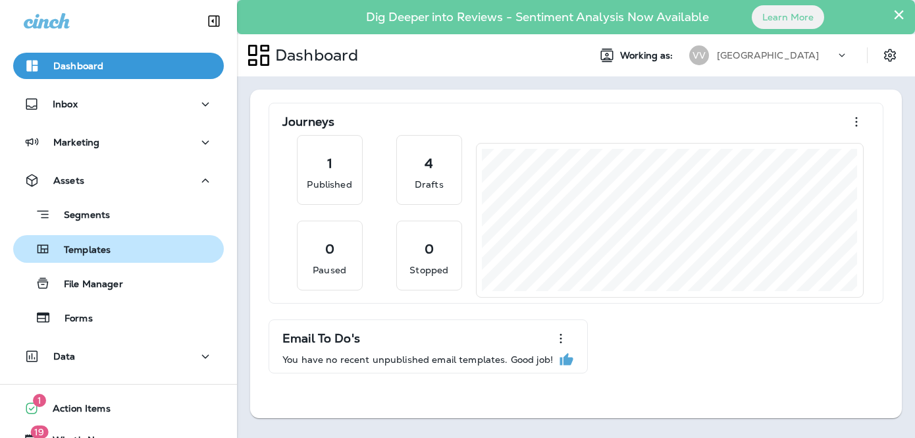 The height and width of the screenshot is (438, 915). What do you see at coordinates (87, 284) in the screenshot?
I see `p: File Manager` at bounding box center [87, 284].